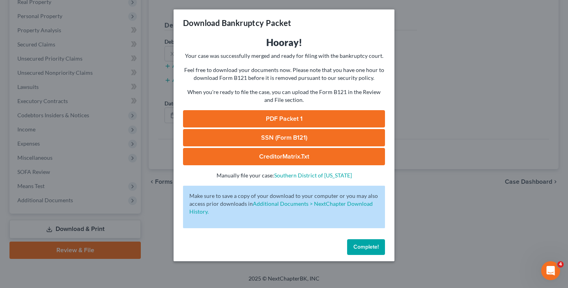 The width and height of the screenshot is (568, 288). What do you see at coordinates (284, 56) in the screenshot?
I see `p: Your case was successfully merged and ready for filing with the bankruptcy court.` at bounding box center [284, 56].